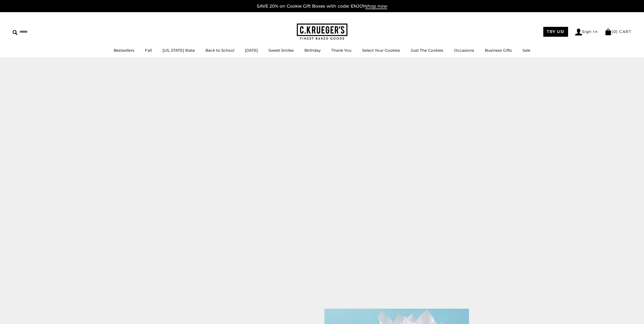  What do you see at coordinates (376, 6) in the screenshot?
I see `span: shop now` at bounding box center [376, 6].